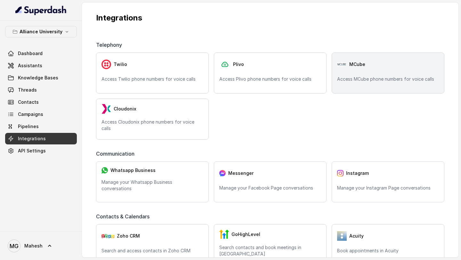 This screenshot has width=461, height=260. What do you see at coordinates (152, 125) in the screenshot?
I see `p: Access Cloudonix phone numbers for voice calls` at bounding box center [152, 125].